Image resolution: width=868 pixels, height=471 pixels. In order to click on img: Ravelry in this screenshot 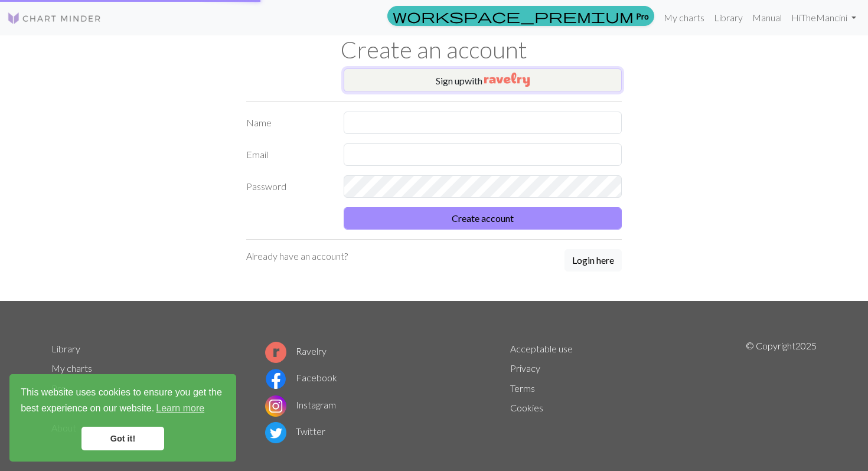, I will do `click(507, 80)`.